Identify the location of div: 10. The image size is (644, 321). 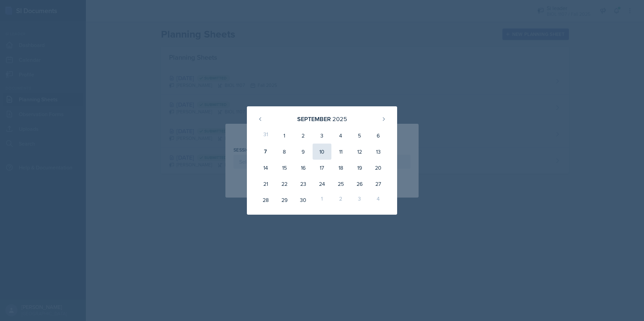
(322, 152).